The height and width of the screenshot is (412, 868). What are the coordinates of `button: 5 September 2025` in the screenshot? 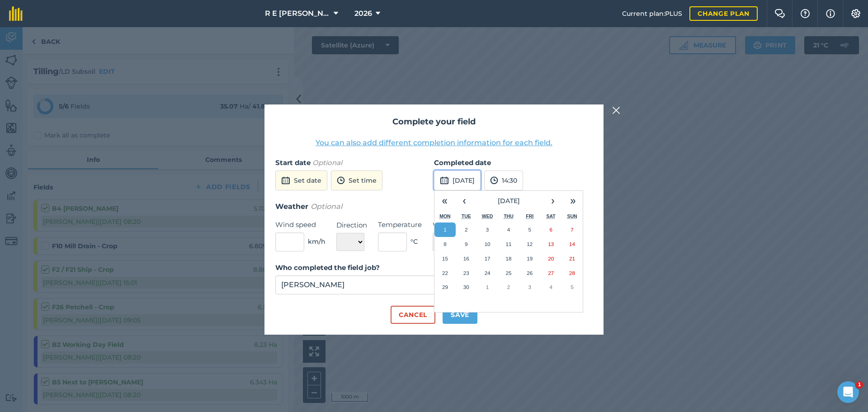 It's located at (530, 230).